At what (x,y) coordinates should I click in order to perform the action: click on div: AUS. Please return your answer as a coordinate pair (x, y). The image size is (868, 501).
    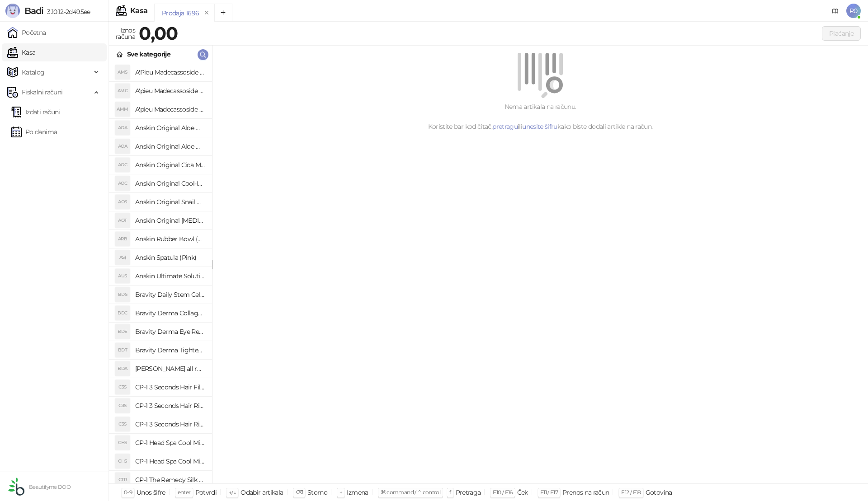
    Looking at the image, I should click on (123, 276).